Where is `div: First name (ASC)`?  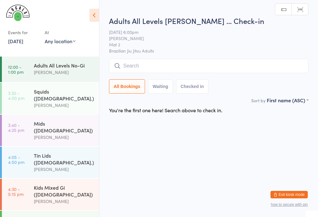
div: First name (ASC) is located at coordinates (288, 100).